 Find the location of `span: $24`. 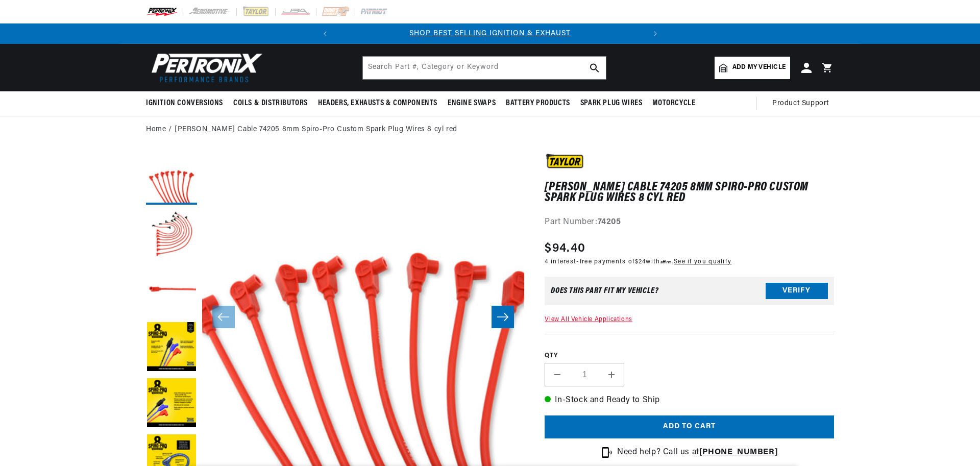

span: $24 is located at coordinates (640, 262).